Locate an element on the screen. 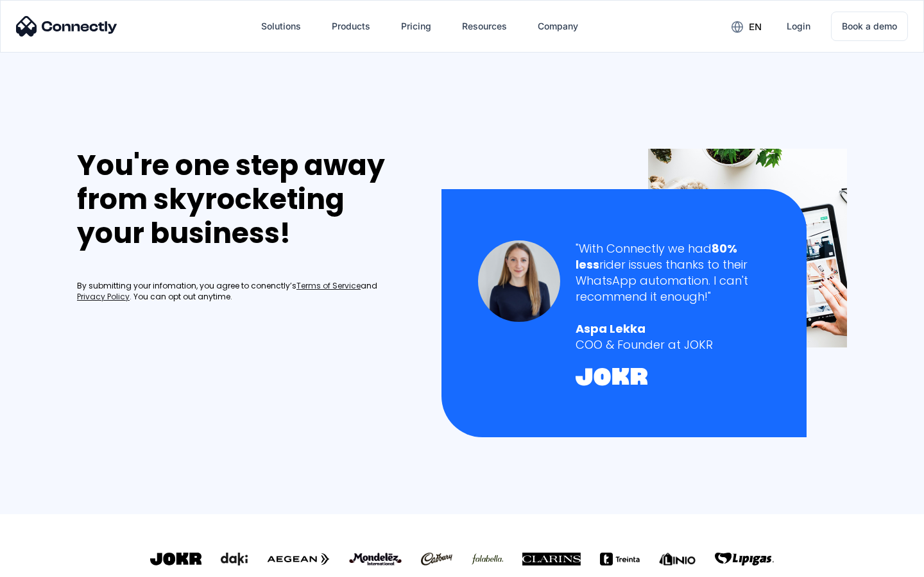 This screenshot has height=577, width=924. a: Privacy Policy is located at coordinates (103, 297).